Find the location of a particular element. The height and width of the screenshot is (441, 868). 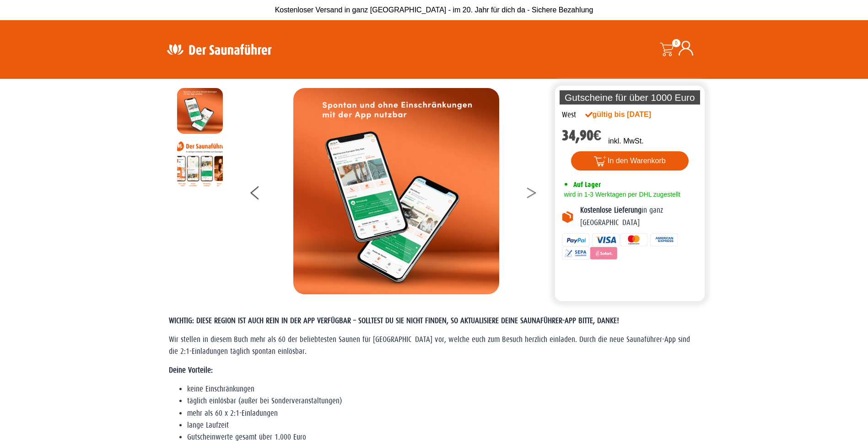

img: Anleitung7tn is located at coordinates (200, 163).